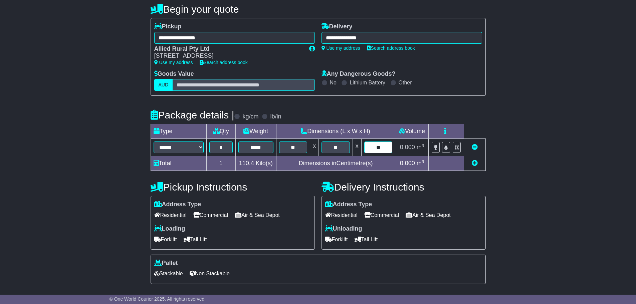  Describe the element at coordinates (412, 132) in the screenshot. I see `td: Volume` at that location.